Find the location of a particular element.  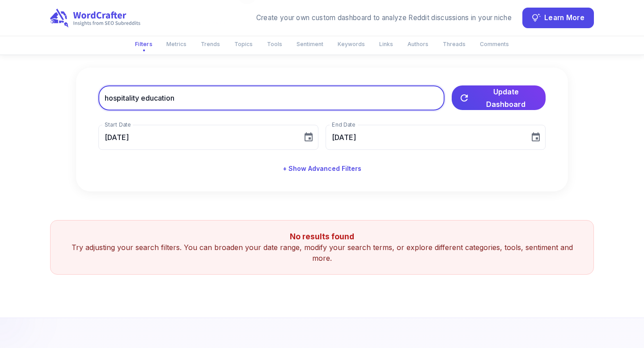

label: End Date is located at coordinates (343, 125).